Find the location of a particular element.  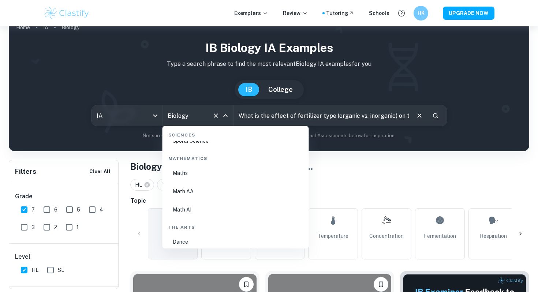

span: 6 is located at coordinates (56, 210).